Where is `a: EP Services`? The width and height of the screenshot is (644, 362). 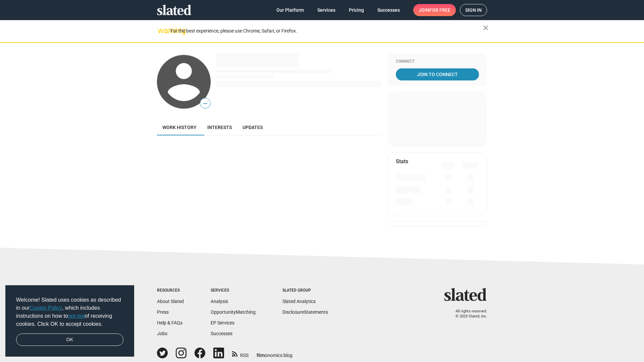 a: EP Services is located at coordinates (223, 323).